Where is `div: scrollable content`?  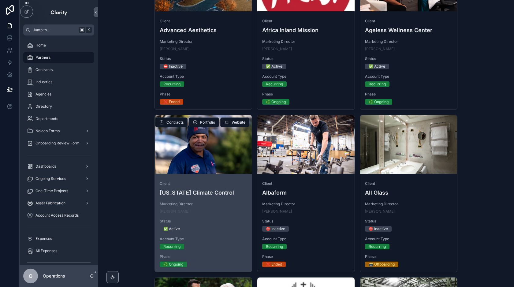
div: scrollable content is located at coordinates (59, 150).